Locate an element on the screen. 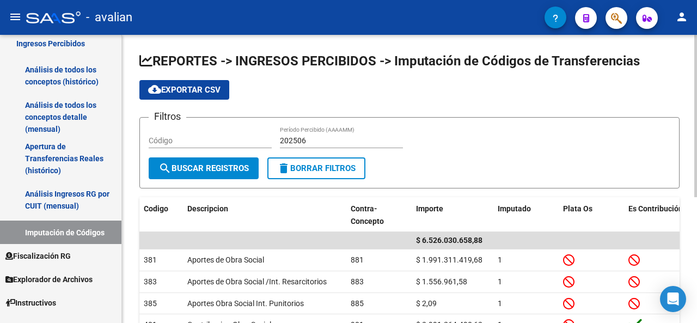 The image size is (697, 323). span: 385 is located at coordinates (150, 303).